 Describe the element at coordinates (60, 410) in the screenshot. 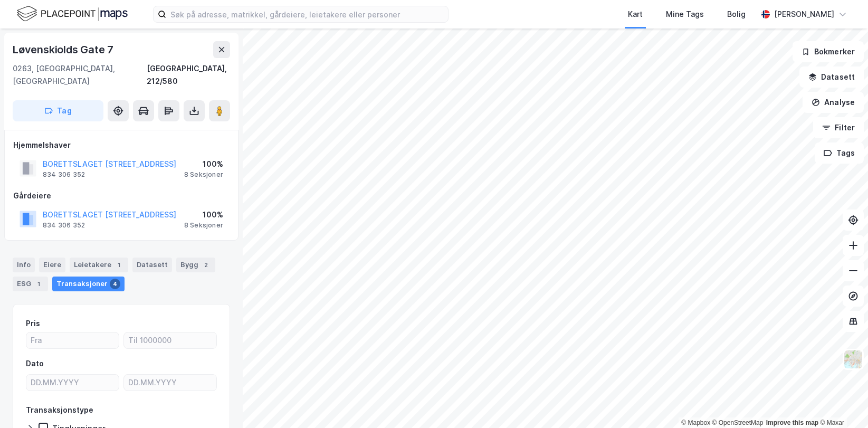

I see `div: Transaksjonstype` at that location.